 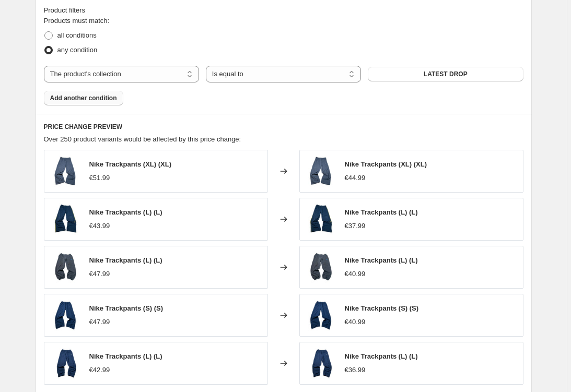 I want to click on span: LATEST DROP, so click(x=445, y=74).